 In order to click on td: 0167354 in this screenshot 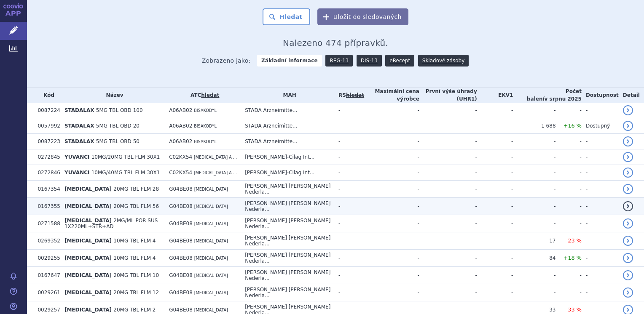, I will do `click(46, 189)`.